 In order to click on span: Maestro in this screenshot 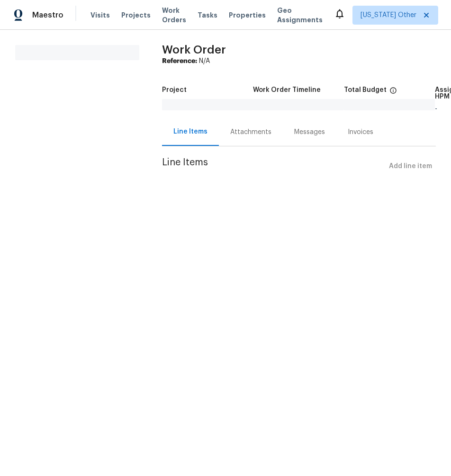, I will do `click(48, 15)`.